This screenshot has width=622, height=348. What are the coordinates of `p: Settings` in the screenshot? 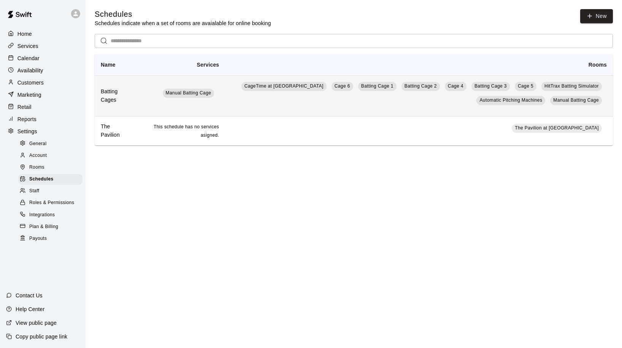 It's located at (27, 131).